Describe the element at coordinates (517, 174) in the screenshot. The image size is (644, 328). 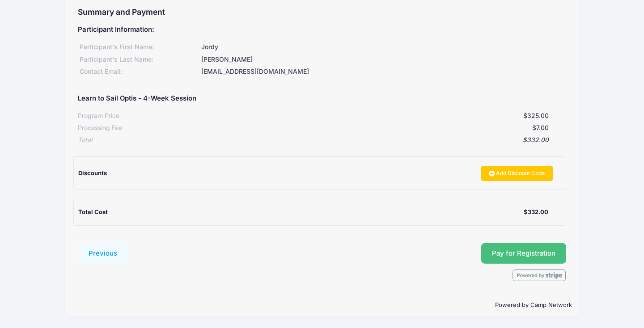
I see `a: Add Discount Code` at that location.